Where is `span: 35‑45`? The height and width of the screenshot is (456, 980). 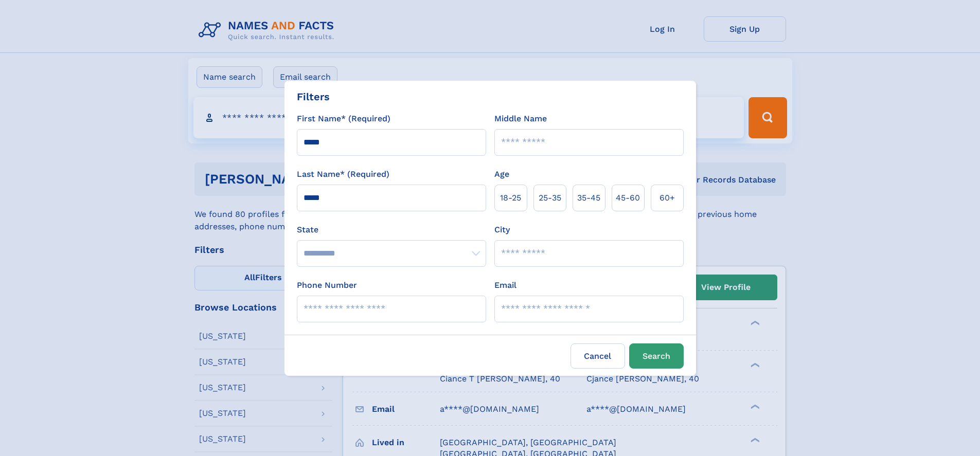 span: 35‑45 is located at coordinates (588, 198).